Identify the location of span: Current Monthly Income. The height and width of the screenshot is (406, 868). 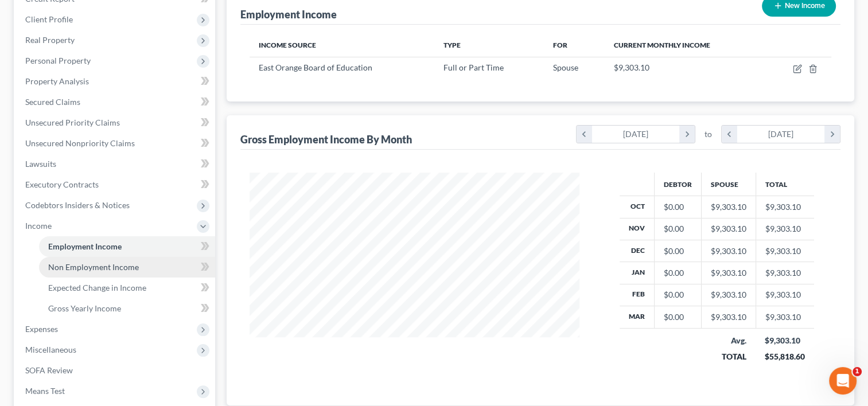
(663, 45).